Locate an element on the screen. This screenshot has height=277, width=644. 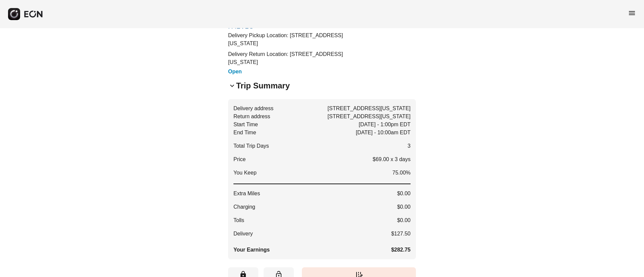
span: Tolls is located at coordinates (239, 221).